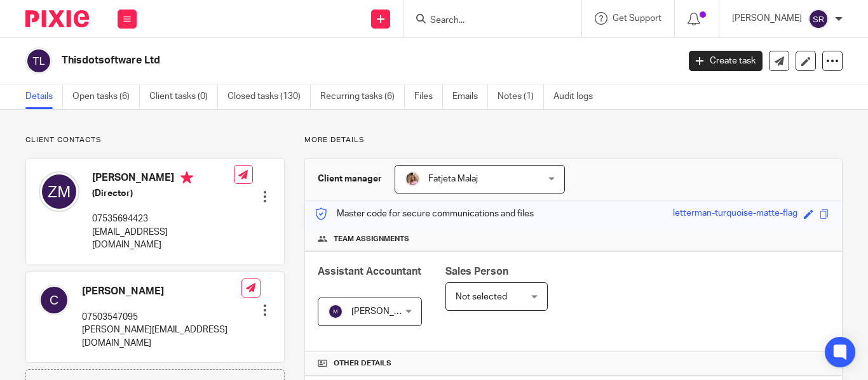  I want to click on h2: Thisdotsoftware Ltd, so click(305, 60).